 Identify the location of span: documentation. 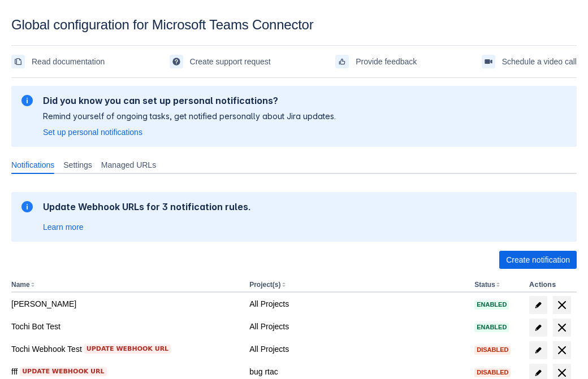
(18, 61).